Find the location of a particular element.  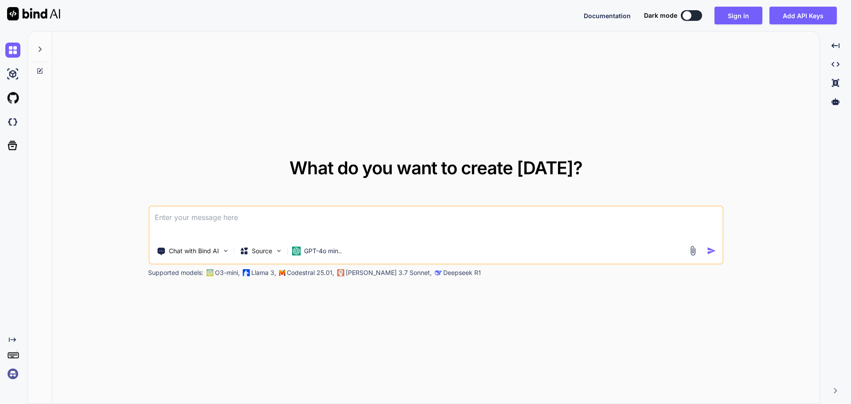

img: Mistral-AI is located at coordinates (282, 273).